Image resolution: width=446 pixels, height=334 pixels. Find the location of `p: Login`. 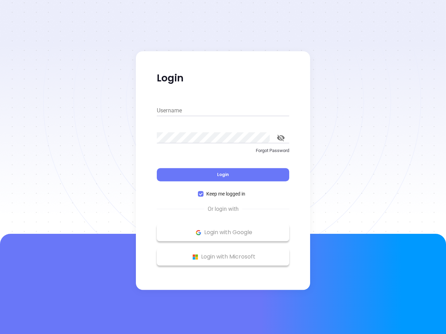

p: Login is located at coordinates (223, 78).